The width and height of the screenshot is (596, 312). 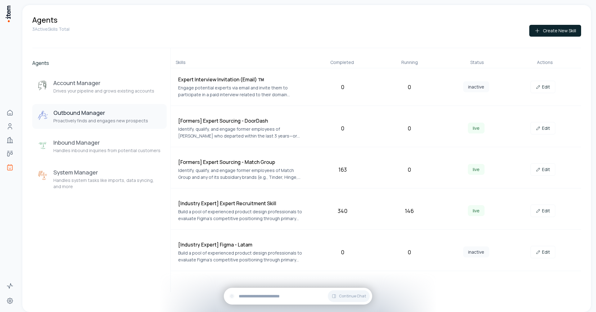 What do you see at coordinates (478, 62) in the screenshot?
I see `div: Status` at bounding box center [478, 62].